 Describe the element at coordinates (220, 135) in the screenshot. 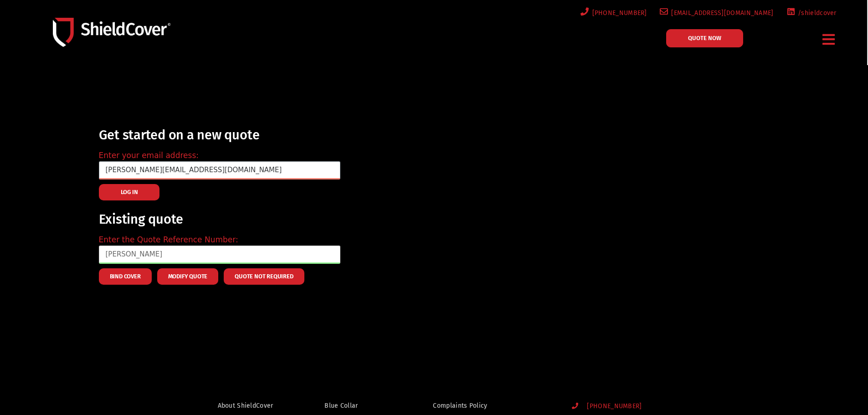

I see `h2: Get started on a new quote` at that location.